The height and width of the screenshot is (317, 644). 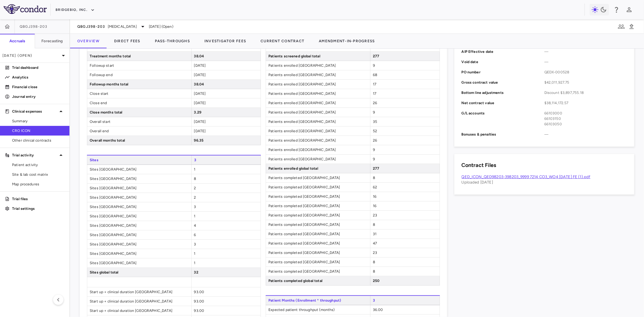 I want to click on span: QEDX-000528, so click(x=586, y=72).